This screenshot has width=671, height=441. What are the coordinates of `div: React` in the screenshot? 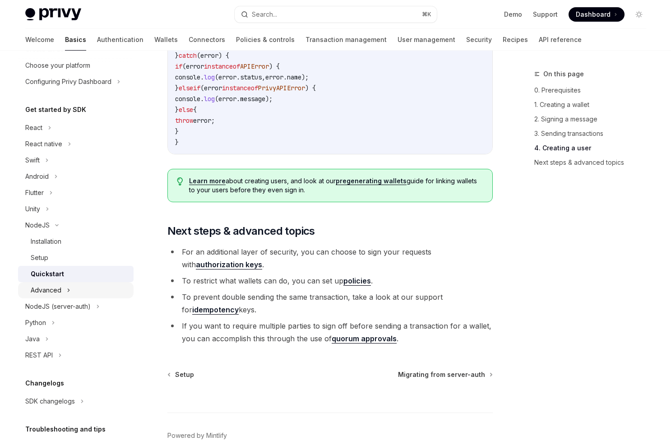 It's located at (34, 128).